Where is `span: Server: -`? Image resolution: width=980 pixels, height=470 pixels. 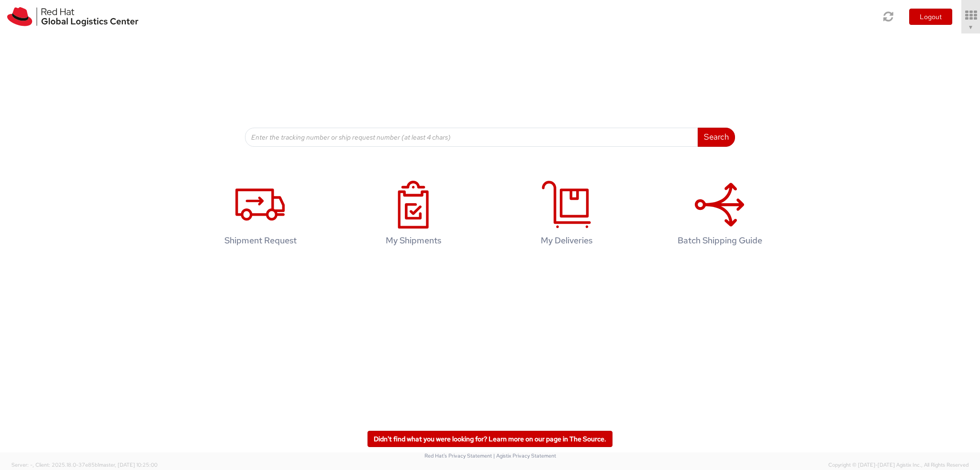 span: Server: - is located at coordinates (23, 465).